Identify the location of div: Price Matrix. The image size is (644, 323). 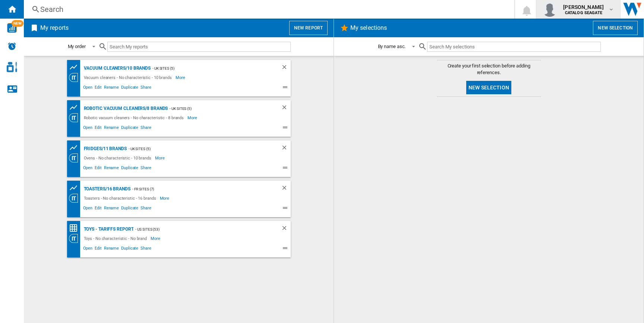
(75, 228).